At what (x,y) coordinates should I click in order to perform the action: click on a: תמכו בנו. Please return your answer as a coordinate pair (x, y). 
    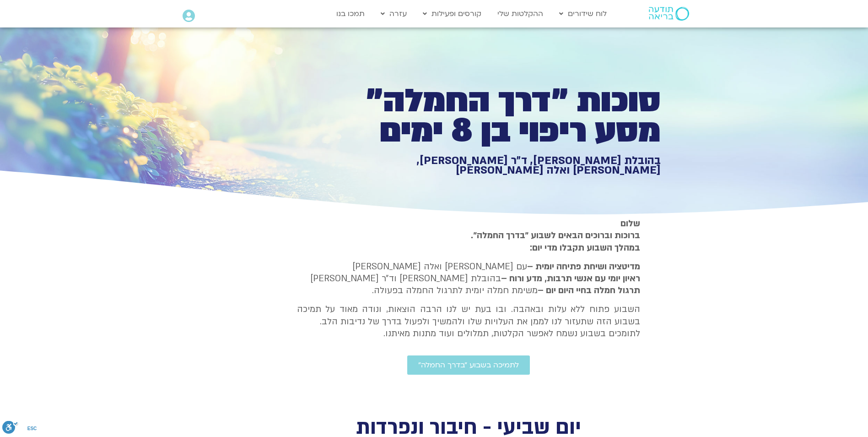
    Looking at the image, I should click on (351, 14).